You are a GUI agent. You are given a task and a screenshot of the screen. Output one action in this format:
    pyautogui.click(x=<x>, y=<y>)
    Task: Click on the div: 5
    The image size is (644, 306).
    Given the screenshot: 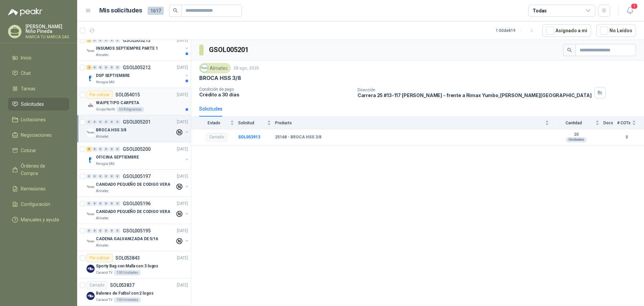 What is the action you would take?
    pyautogui.click(x=89, y=149)
    